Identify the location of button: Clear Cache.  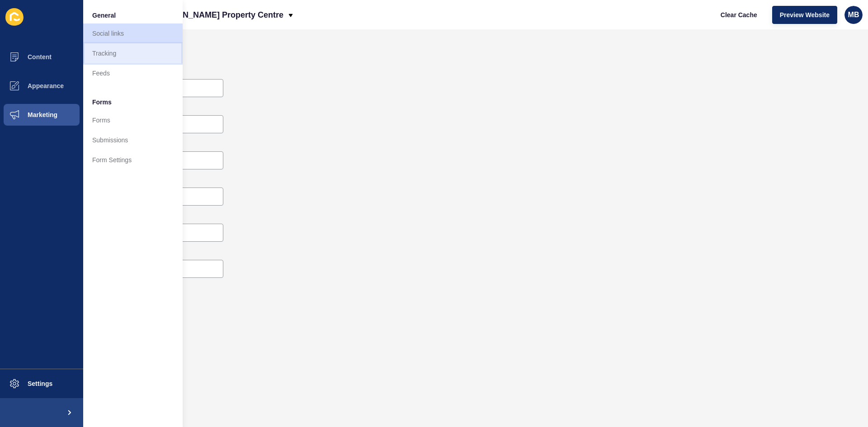
(739, 15).